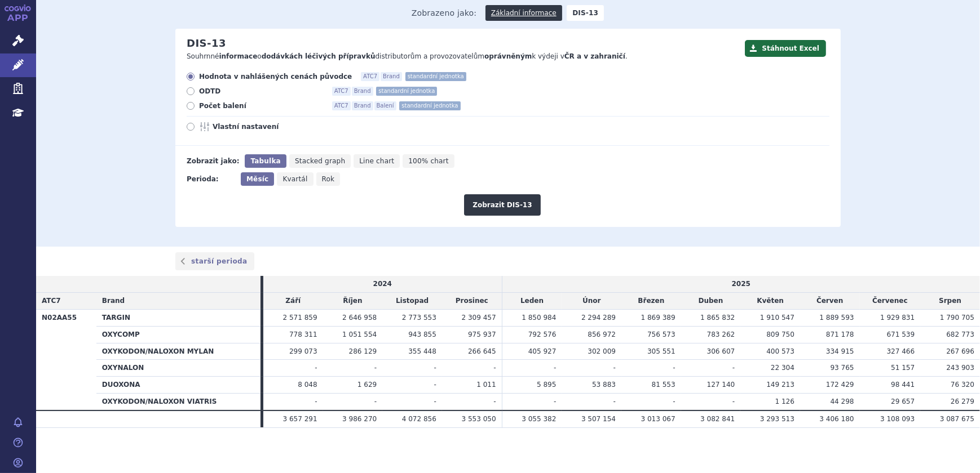 The image size is (980, 473). What do you see at coordinates (353, 301) in the screenshot?
I see `td: Říjen` at bounding box center [353, 301].